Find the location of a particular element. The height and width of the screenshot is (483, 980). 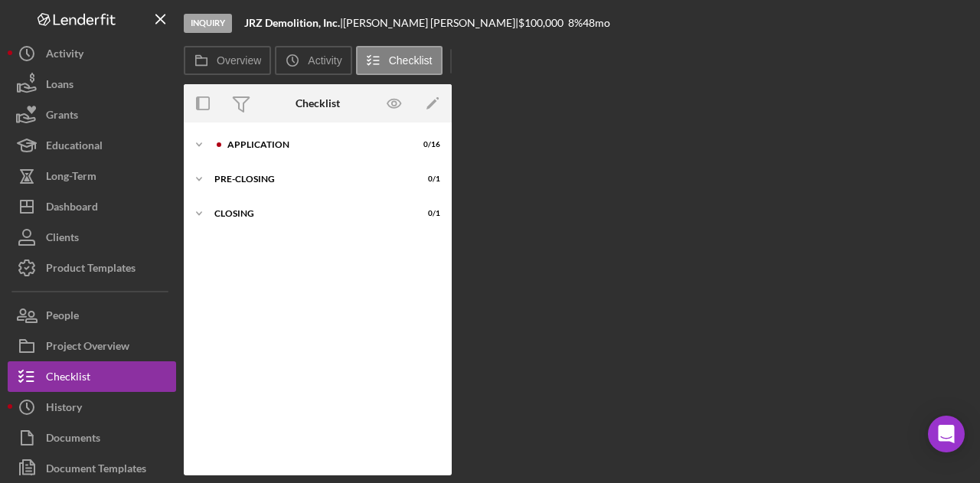

span: $100,000 is located at coordinates (540, 22).